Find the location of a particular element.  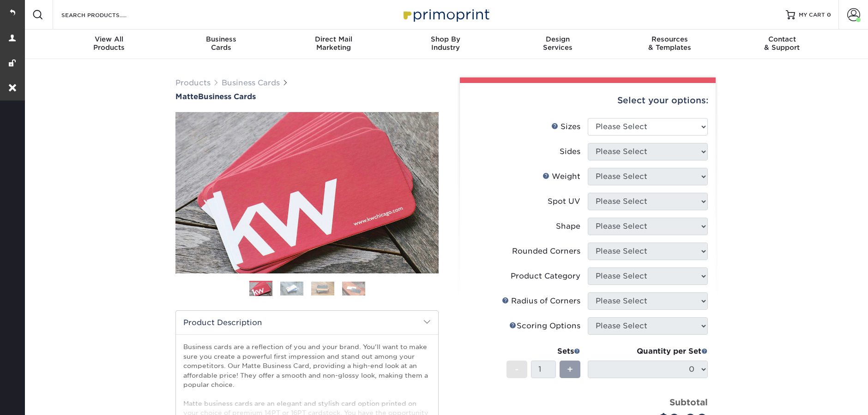

div: Sizes is located at coordinates (566, 127).